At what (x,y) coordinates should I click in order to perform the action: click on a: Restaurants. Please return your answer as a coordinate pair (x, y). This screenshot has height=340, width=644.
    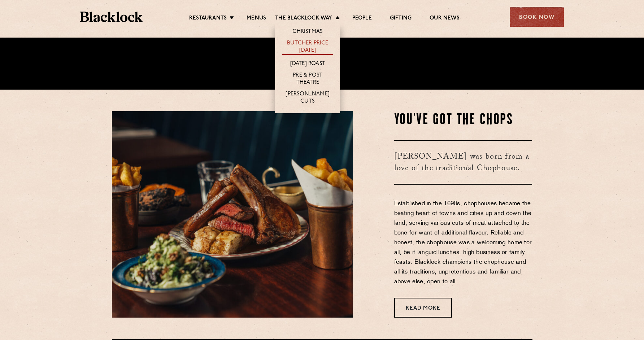
    Looking at the image, I should click on (208, 19).